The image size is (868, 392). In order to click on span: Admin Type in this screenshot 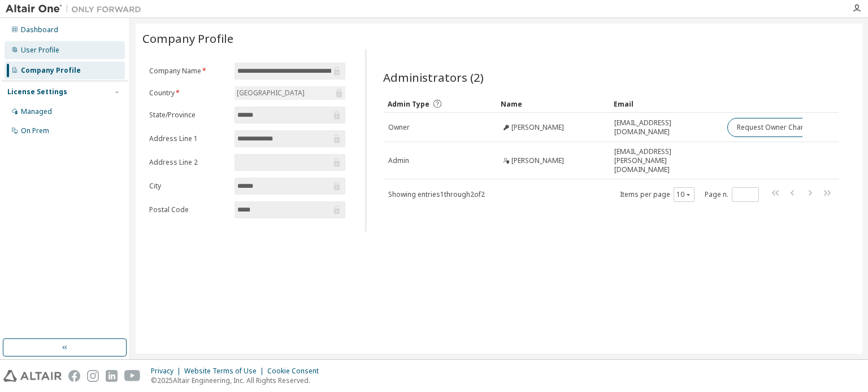, I will do `click(408, 104)`.